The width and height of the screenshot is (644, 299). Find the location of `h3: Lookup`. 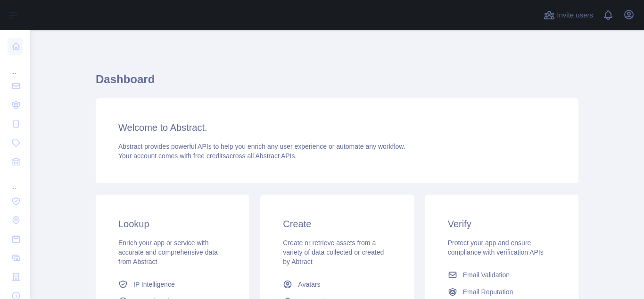

h3: Lookup is located at coordinates (172, 223).